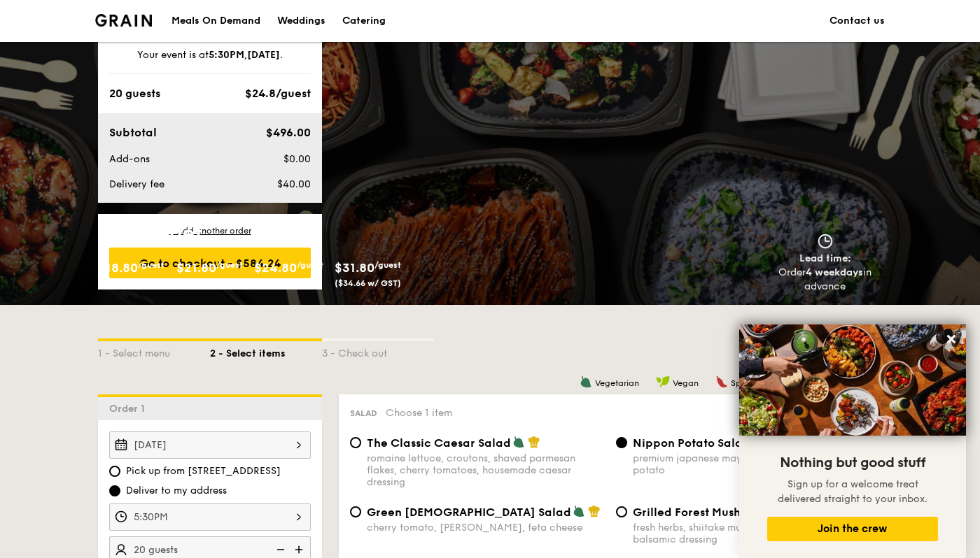 The width and height of the screenshot is (980, 558). What do you see at coordinates (226, 55) in the screenshot?
I see `strong: 5:30PM` at bounding box center [226, 55].